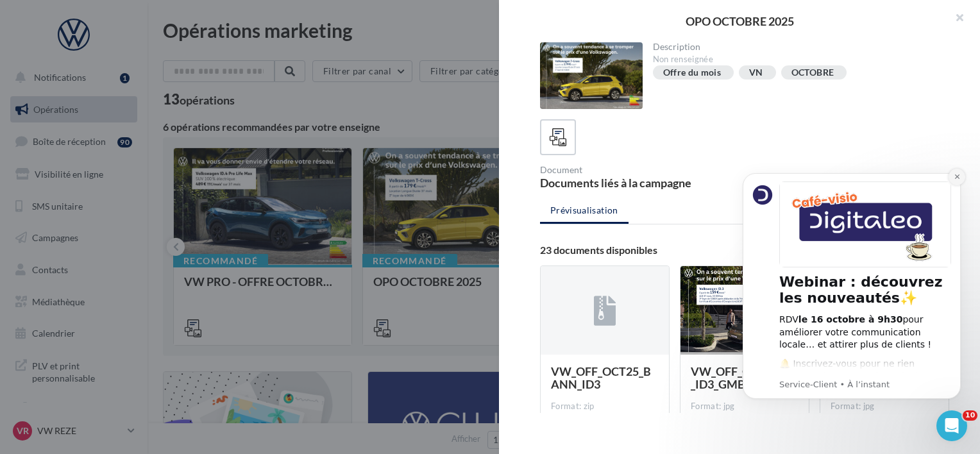  Describe the element at coordinates (796, 60) in the screenshot. I see `div: Non renseignée` at that location.